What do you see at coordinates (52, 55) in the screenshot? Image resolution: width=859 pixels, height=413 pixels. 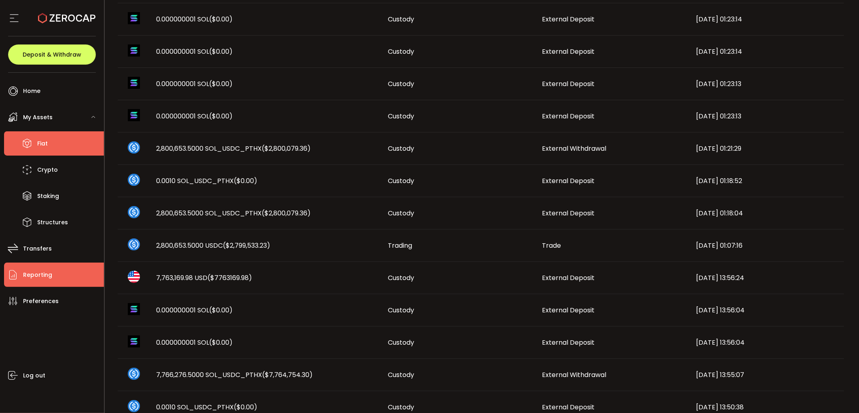 I see `button: Deposit & Withdraw` at bounding box center [52, 55].